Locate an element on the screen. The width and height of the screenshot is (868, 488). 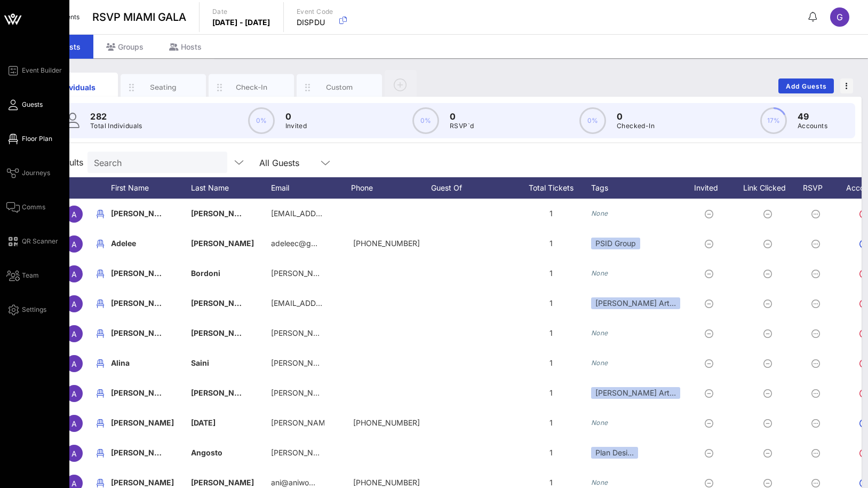
span: QR Scanner is located at coordinates (40, 241).